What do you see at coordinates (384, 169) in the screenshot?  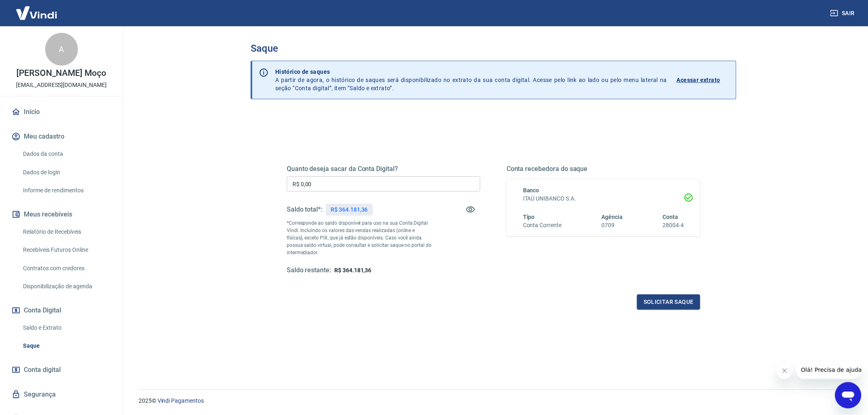 I see `h5: Quanto deseja sacar da Conta Digital?` at bounding box center [384, 169].